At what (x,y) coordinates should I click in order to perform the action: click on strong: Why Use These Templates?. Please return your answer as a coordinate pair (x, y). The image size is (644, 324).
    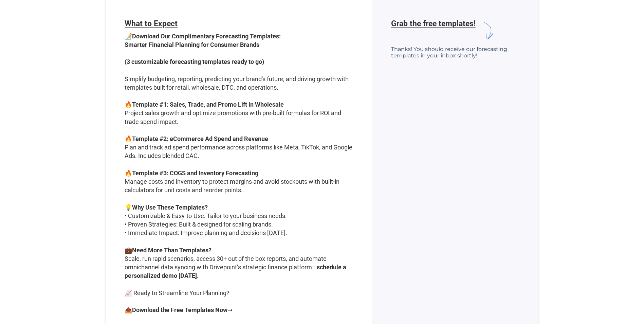
    Looking at the image, I should click on (170, 207).